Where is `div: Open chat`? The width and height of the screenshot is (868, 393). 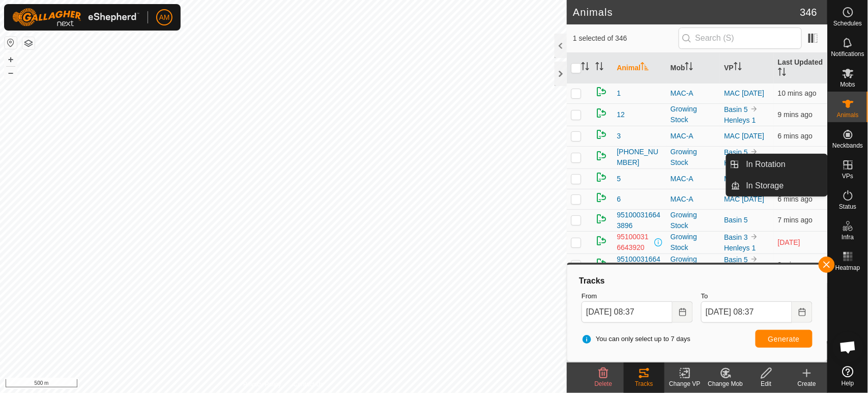 div: Open chat is located at coordinates (848, 347).